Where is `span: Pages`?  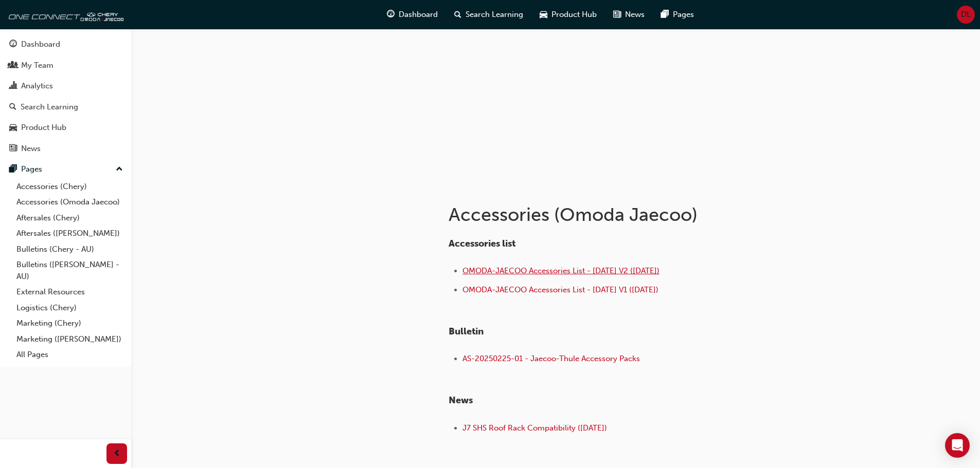 span: Pages is located at coordinates (683, 14).